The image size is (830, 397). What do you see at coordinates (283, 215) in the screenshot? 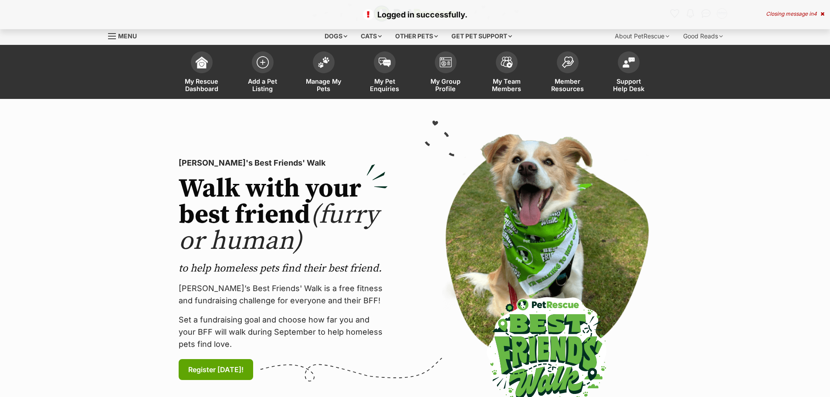
I see `h2: Walk with your best friend` at bounding box center [283, 215].